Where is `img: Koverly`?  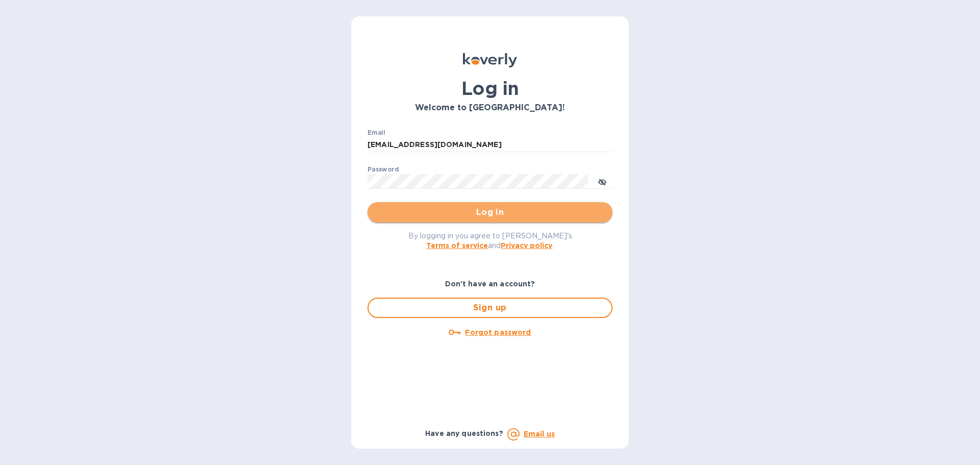
img: Koverly is located at coordinates (490, 60).